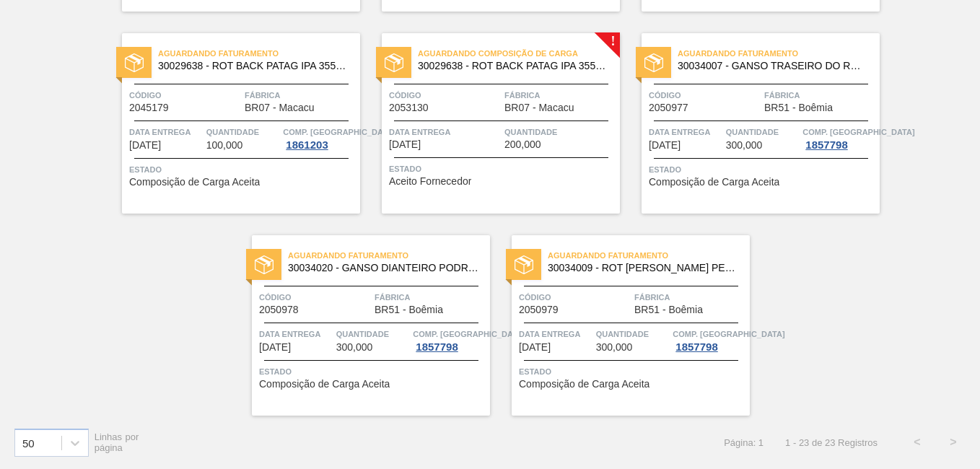 The image size is (980, 469). I want to click on span: 200,000, so click(523, 144).